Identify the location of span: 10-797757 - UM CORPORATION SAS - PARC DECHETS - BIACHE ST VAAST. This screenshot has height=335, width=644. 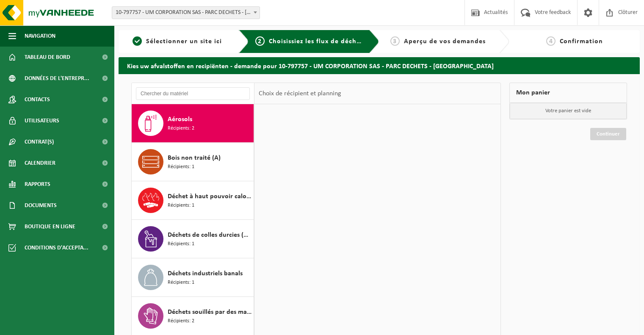
(186, 13).